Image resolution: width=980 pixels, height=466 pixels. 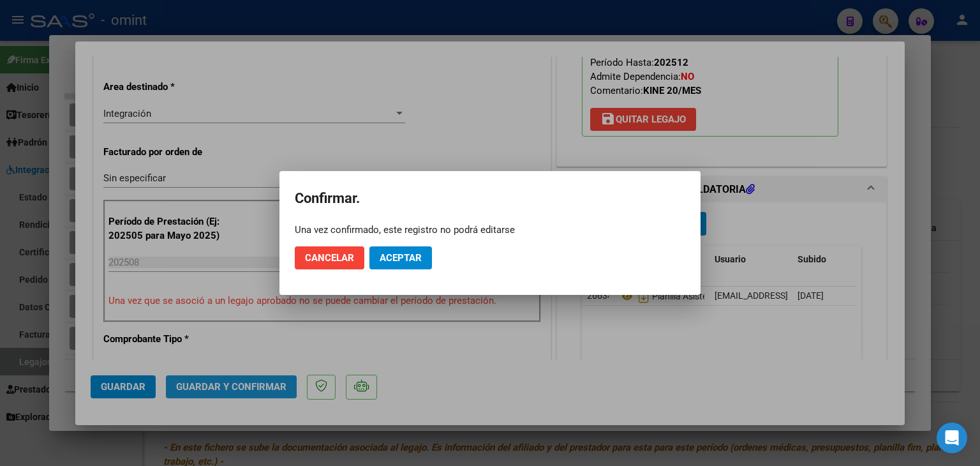 What do you see at coordinates (329, 258) in the screenshot?
I see `button: Cancelar` at bounding box center [329, 258].